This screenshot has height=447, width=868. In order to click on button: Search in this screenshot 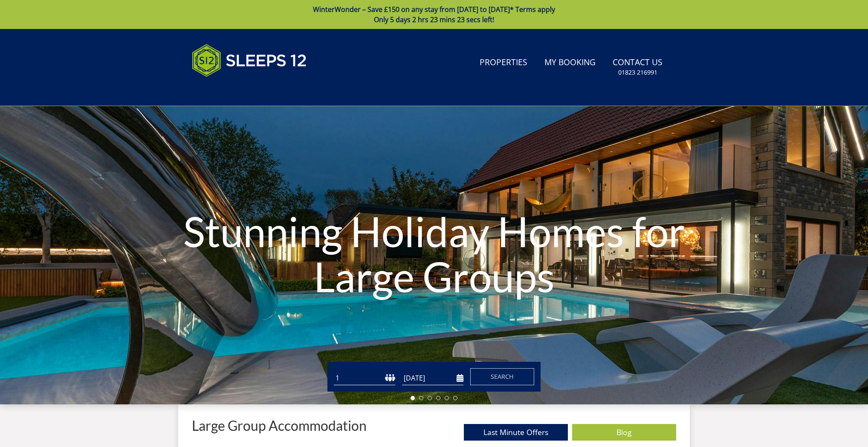, I will do `click(502, 376)`.